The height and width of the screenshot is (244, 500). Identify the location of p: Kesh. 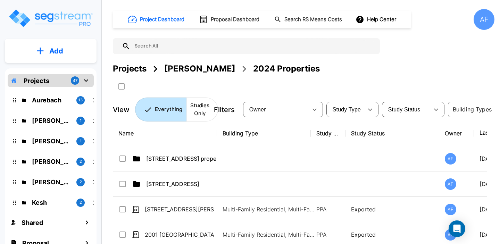
(51, 202).